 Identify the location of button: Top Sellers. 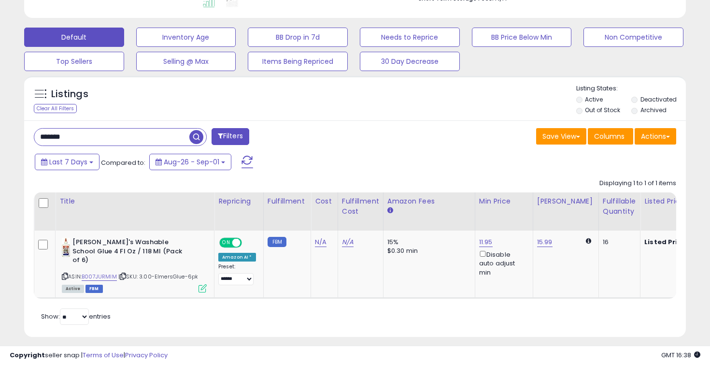
(74, 61).